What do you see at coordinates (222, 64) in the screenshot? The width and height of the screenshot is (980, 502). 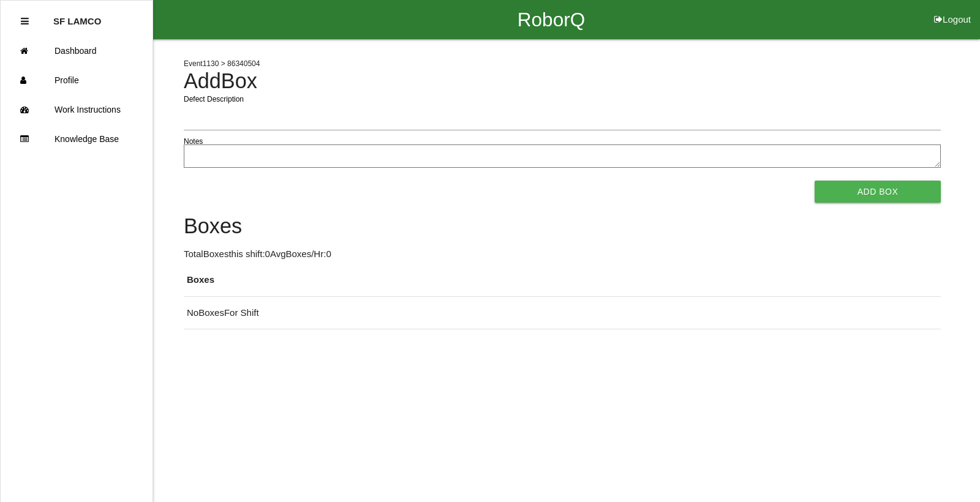 I see `span: Event 1130 > 86340504` at bounding box center [222, 64].